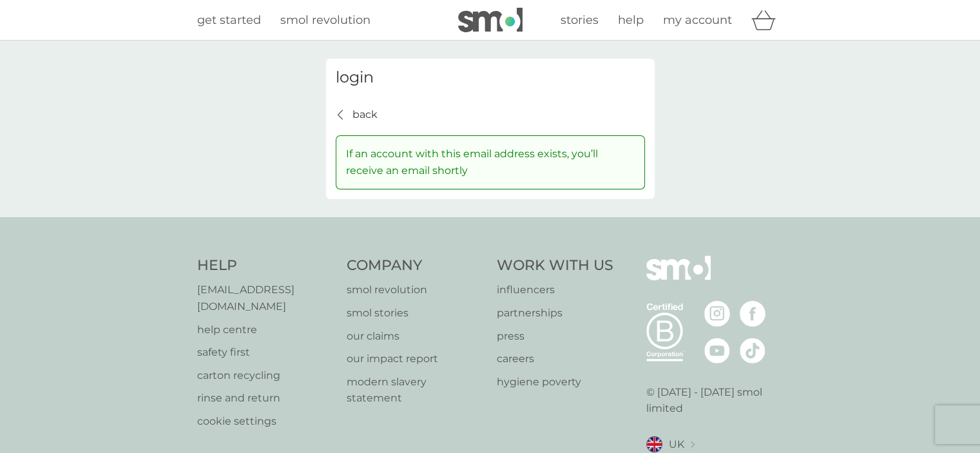 Image resolution: width=980 pixels, height=453 pixels. I want to click on p: safety first, so click(266, 353).